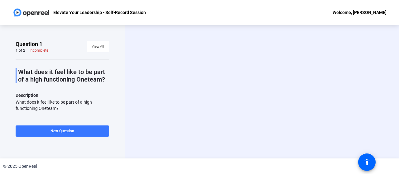 Image resolution: width=399 pixels, height=174 pixels. I want to click on button: Next Question, so click(62, 131).